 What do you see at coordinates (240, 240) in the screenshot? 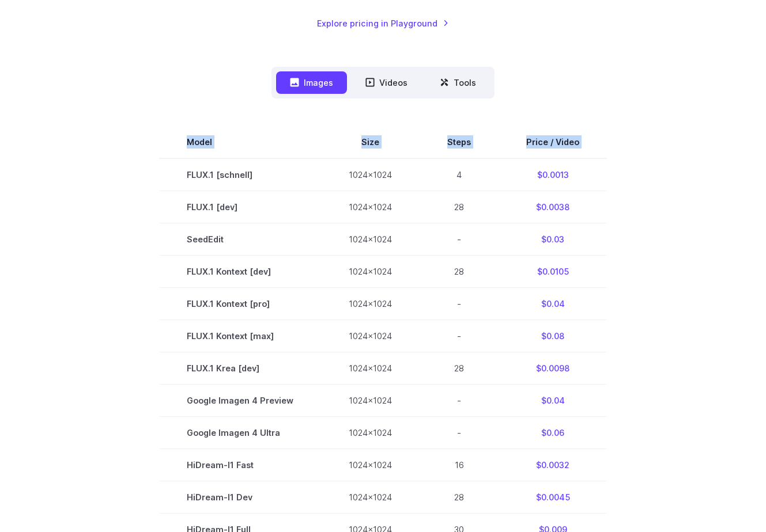
I see `td: SeedEdit` at bounding box center [240, 240].